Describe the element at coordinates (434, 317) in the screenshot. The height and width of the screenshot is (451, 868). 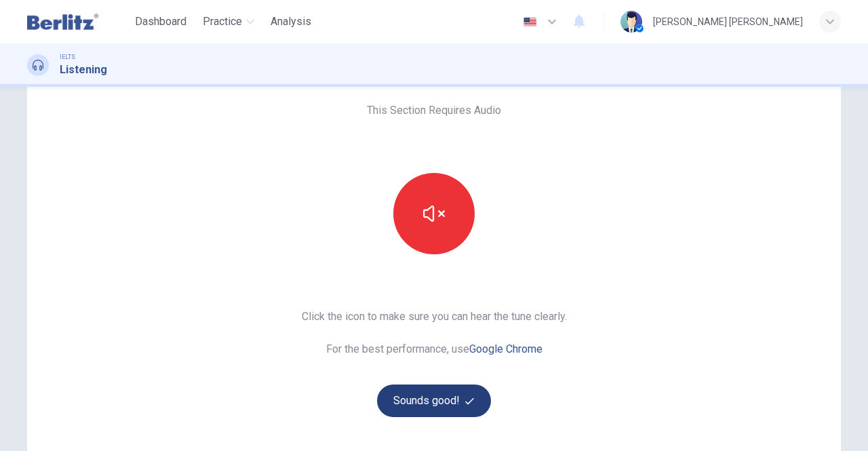
I see `span: Click the icon to make sure you can hear the tune clearly.` at that location.